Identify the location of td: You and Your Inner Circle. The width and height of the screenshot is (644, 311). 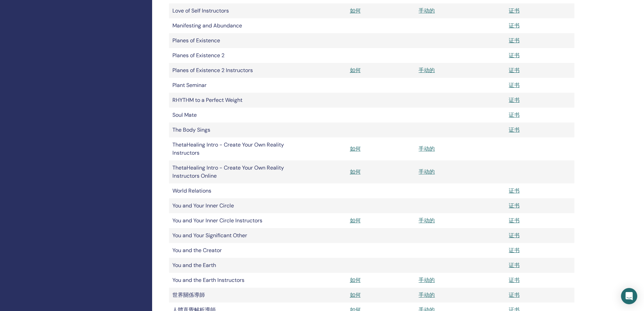
(230, 206).